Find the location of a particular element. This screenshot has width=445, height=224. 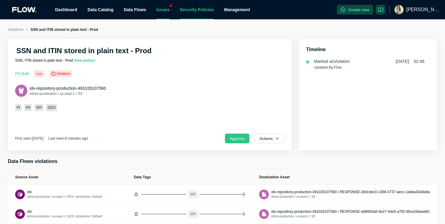

button: idv-repository-production-491026107560 / RESPONSE-dd6665a0-6e27-44e5-a782-8fce2d4aee83 is located at coordinates (350, 212).